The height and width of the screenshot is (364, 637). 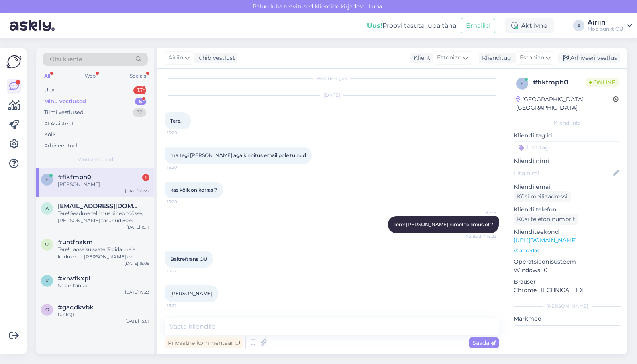 What do you see at coordinates (332, 78) in the screenshot?
I see `div: Vestlus algas` at bounding box center [332, 78].